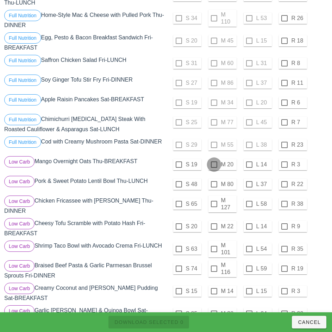 Image resolution: width=332 pixels, height=332 pixels. What do you see at coordinates (309, 322) in the screenshot?
I see `span: Cancel` at bounding box center [309, 322].